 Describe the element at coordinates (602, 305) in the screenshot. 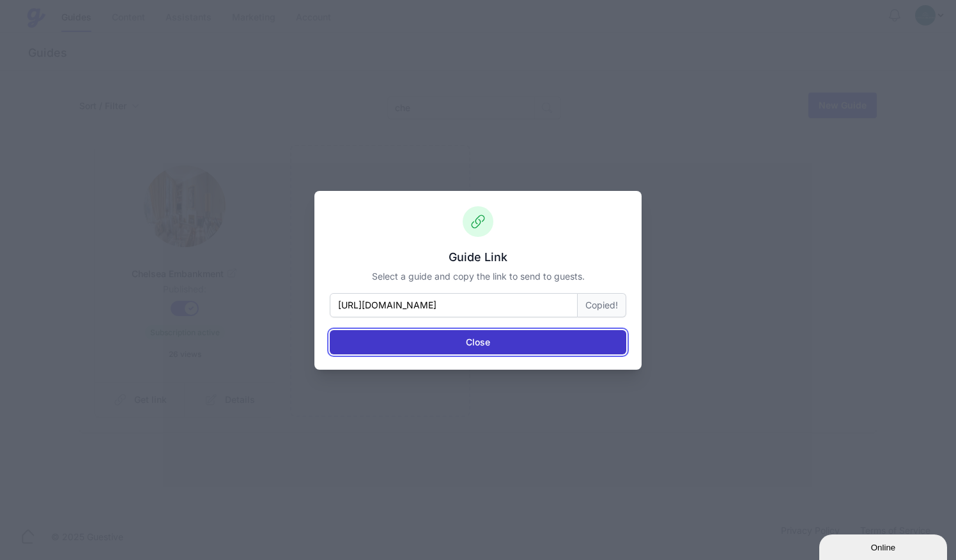

I see `button: Copied!` at that location.